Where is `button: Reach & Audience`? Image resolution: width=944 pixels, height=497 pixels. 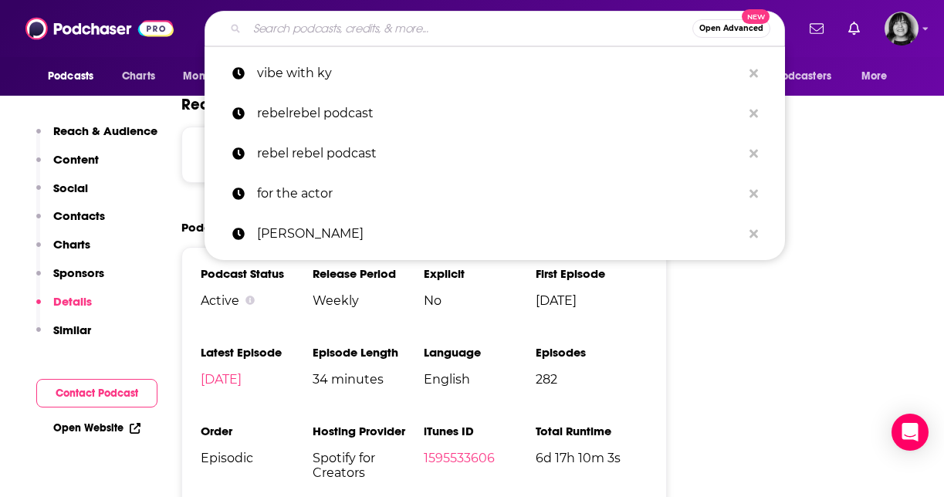 button: Reach & Audience is located at coordinates (96, 137).